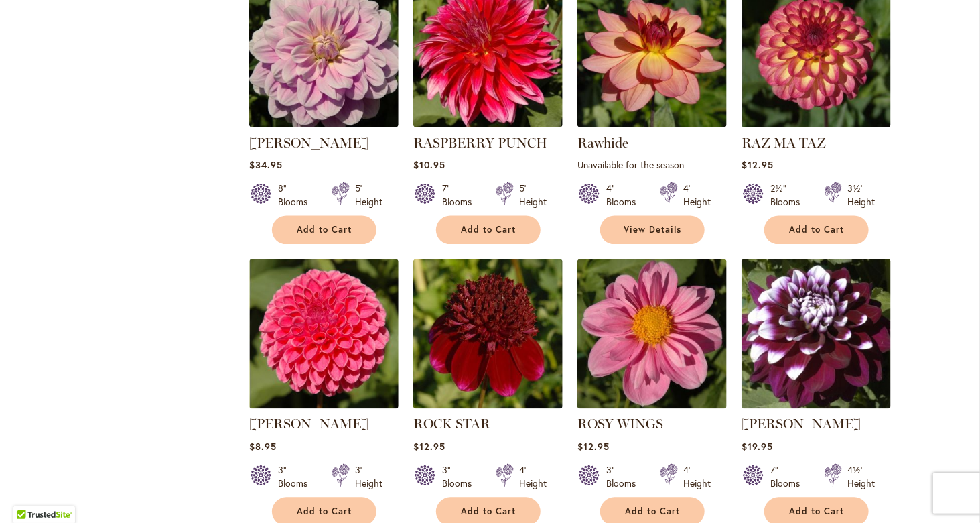 The height and width of the screenshot is (523, 980). Describe the element at coordinates (488, 334) in the screenshot. I see `img: ROCK STAR` at that location.